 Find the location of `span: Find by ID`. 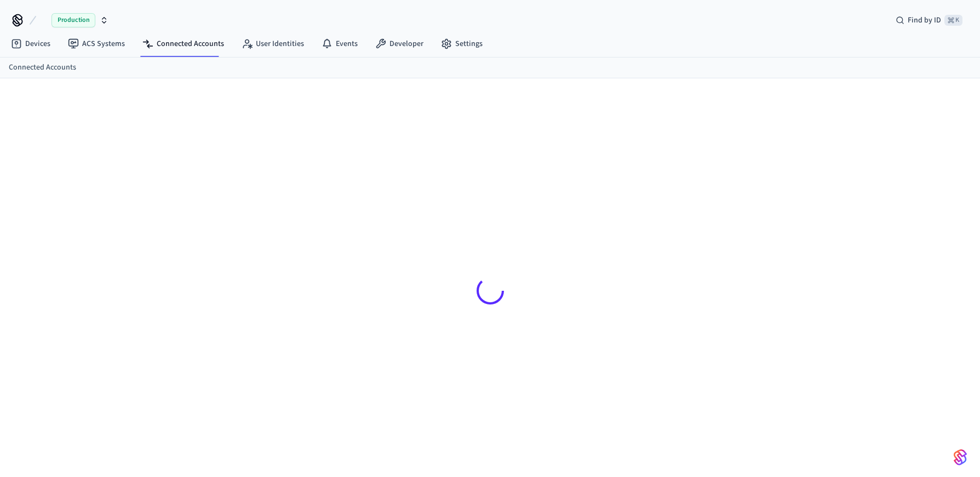

span: Find by ID is located at coordinates (924, 20).